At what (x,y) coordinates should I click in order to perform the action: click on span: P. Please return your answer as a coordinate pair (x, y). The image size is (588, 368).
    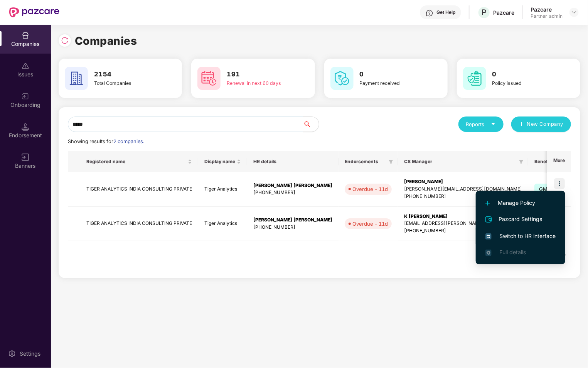
    Looking at the image, I should click on (484, 12).